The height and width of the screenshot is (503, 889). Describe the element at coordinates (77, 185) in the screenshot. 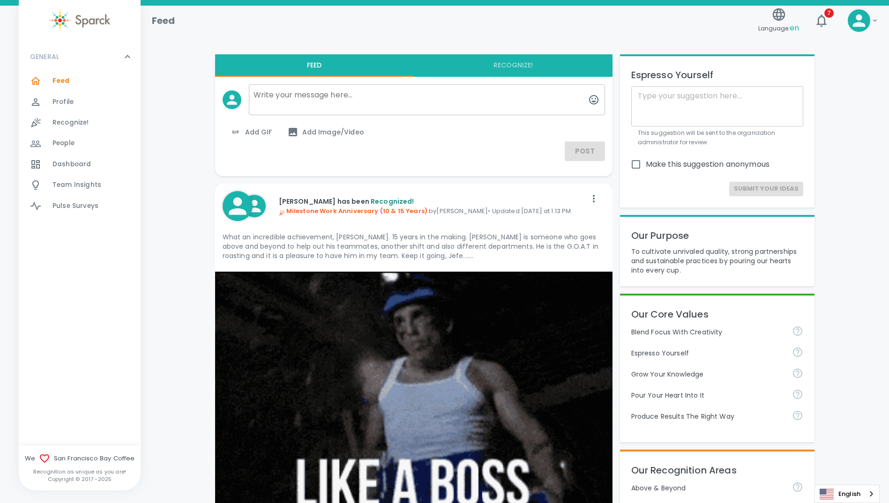

I see `span: Team Insights` at that location.